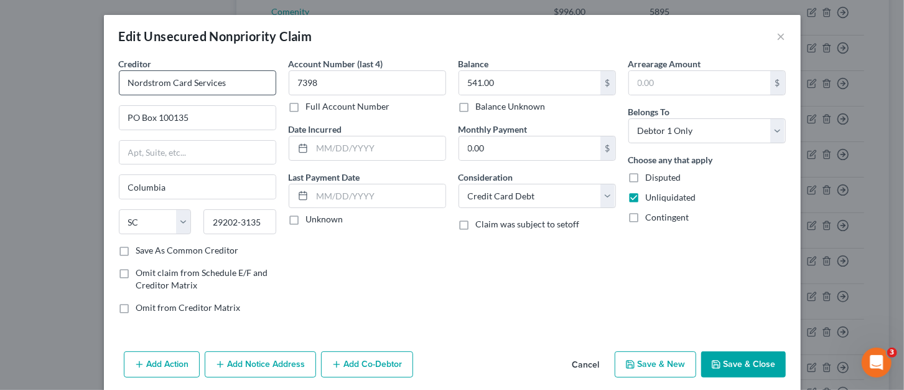 The image size is (904, 390). I want to click on label: Full Account Number, so click(348, 106).